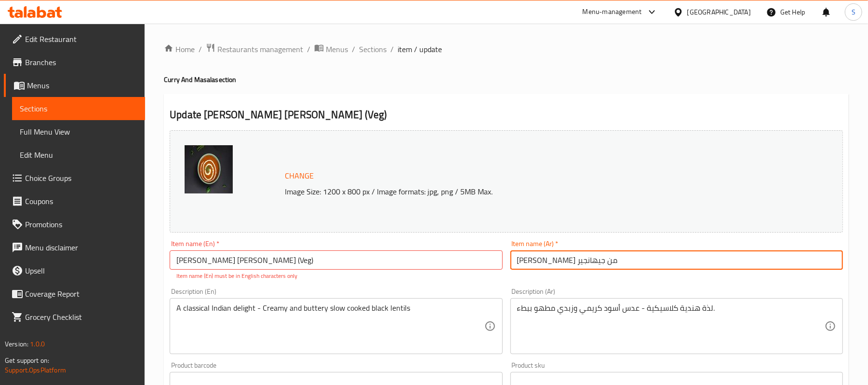 Image resolution: width=868 pixels, height=385 pixels. I want to click on span: Menu disclaimer, so click(81, 247).